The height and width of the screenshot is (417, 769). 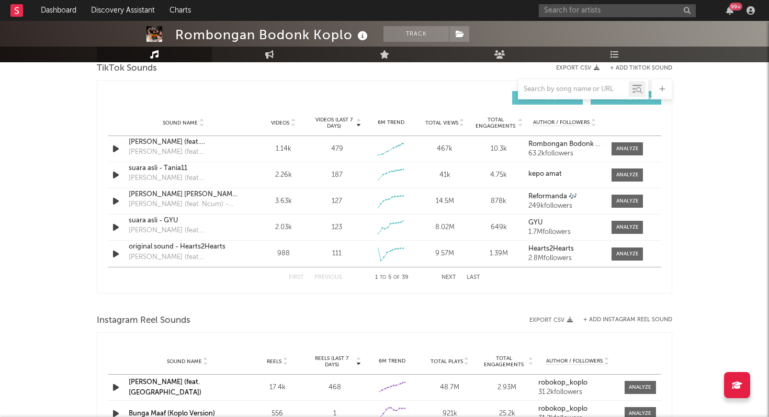 I want to click on span: Instagram Reel Sounds, so click(x=143, y=321).